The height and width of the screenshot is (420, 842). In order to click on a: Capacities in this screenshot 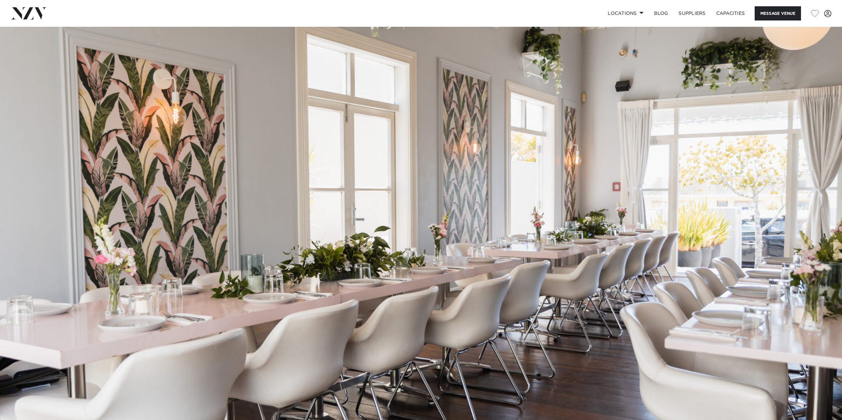, I will do `click(730, 13)`.